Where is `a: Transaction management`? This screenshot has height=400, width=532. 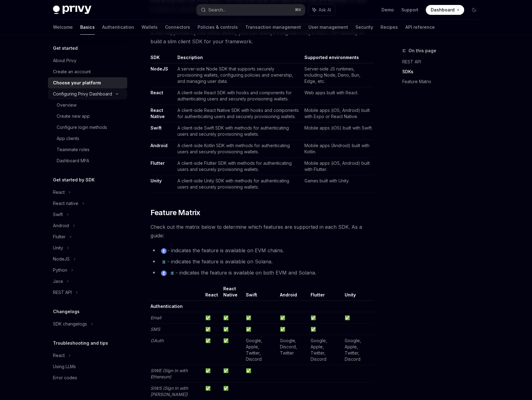 a: Transaction management is located at coordinates (273, 27).